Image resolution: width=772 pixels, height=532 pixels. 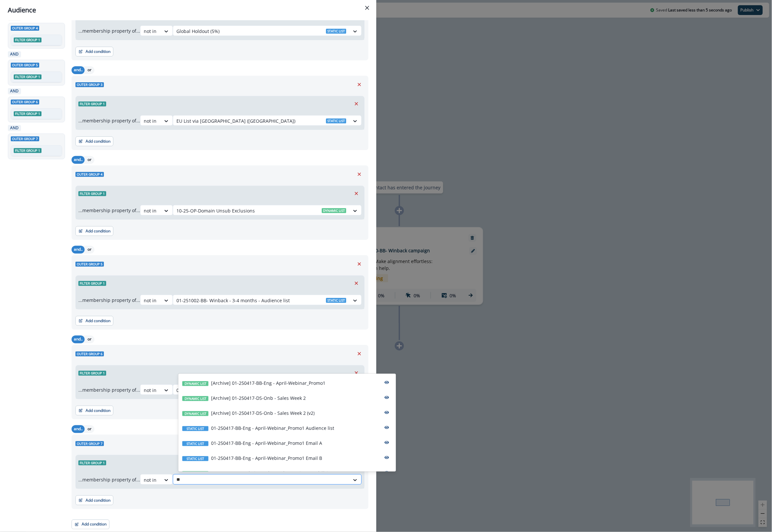 I want to click on span: Outer group 3, so click(x=90, y=84).